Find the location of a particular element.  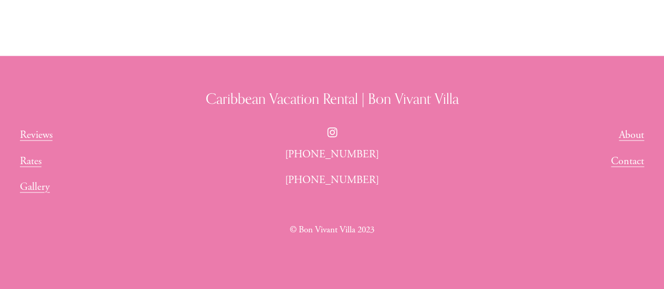

a: Rates is located at coordinates (30, 162).